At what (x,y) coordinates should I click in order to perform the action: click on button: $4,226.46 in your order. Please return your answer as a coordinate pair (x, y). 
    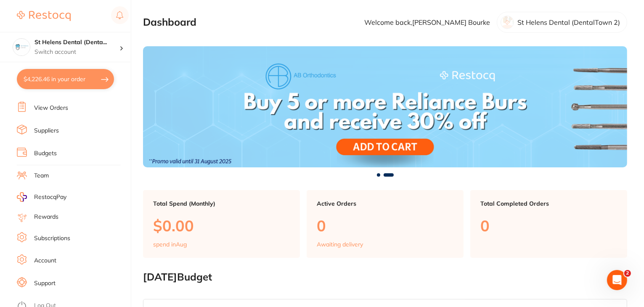
    Looking at the image, I should click on (65, 79).